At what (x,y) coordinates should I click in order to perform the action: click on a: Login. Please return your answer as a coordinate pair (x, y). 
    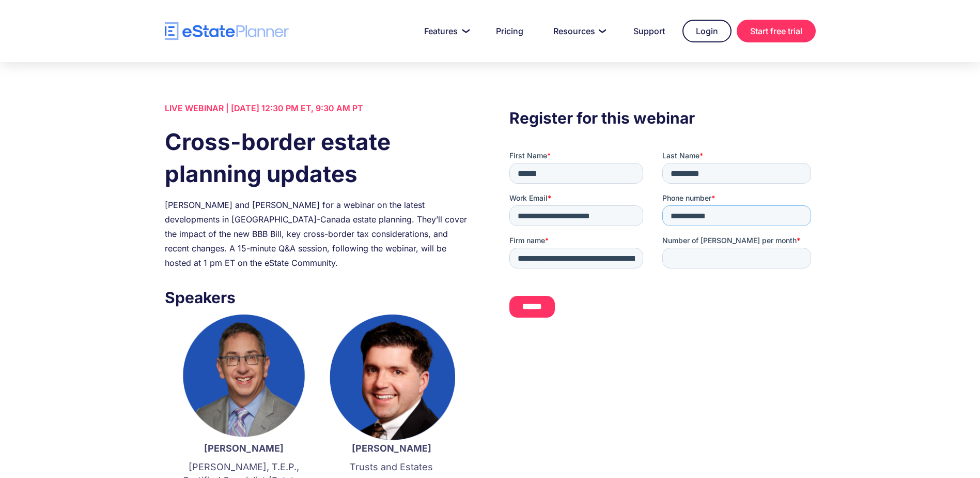
    Looking at the image, I should click on (707, 31).